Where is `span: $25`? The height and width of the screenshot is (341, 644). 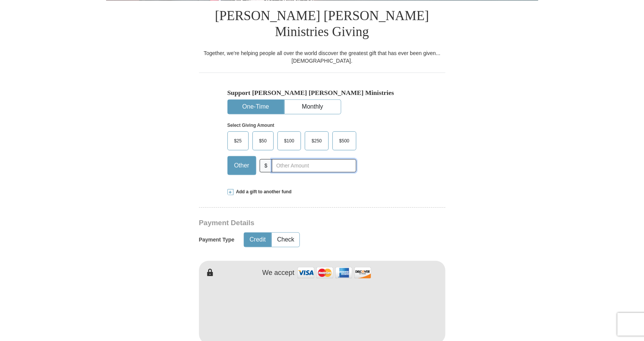 span: $25 is located at coordinates (238, 141).